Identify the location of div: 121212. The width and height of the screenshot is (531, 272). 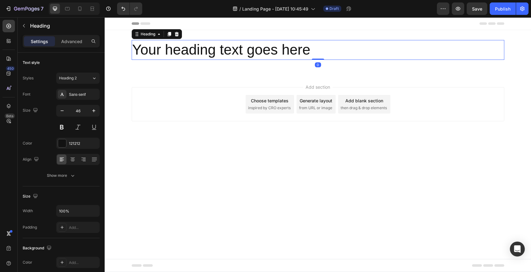
(84, 144).